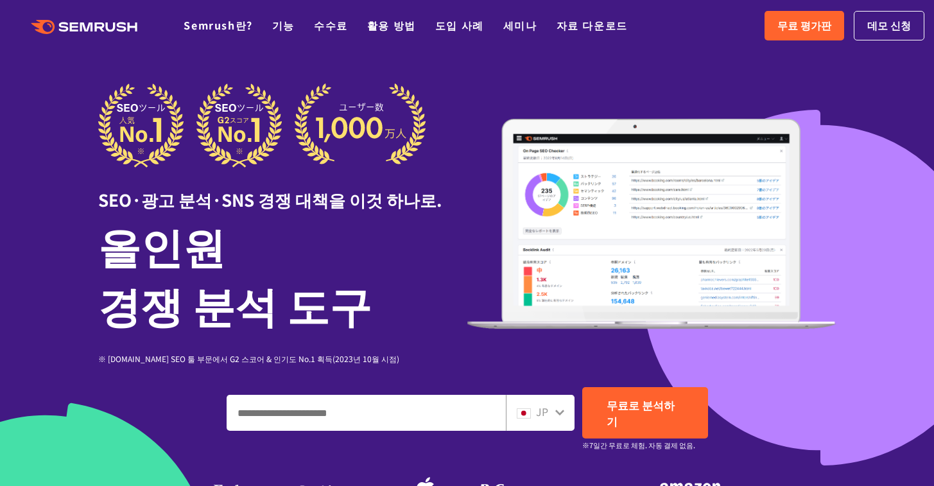 Image resolution: width=934 pixels, height=486 pixels. I want to click on a: Semrush란?, so click(218, 25).